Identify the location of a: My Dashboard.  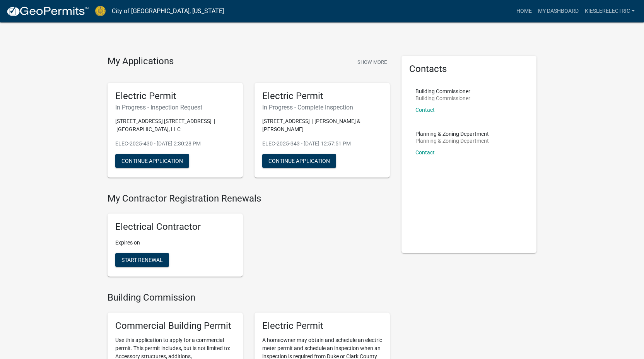
(558, 11).